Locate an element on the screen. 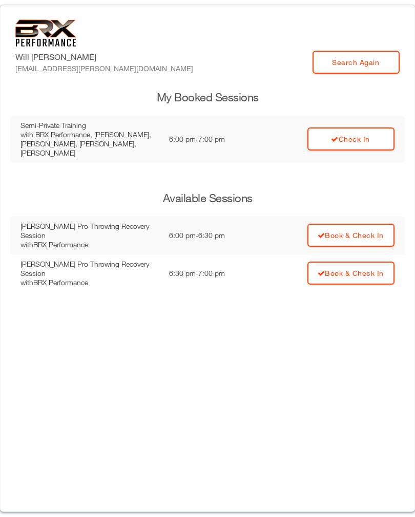 The height and width of the screenshot is (517, 415). img: 6f7da32581c89ca25d665dc3aae533e4f14fe3ef_original.svg is located at coordinates (46, 33).